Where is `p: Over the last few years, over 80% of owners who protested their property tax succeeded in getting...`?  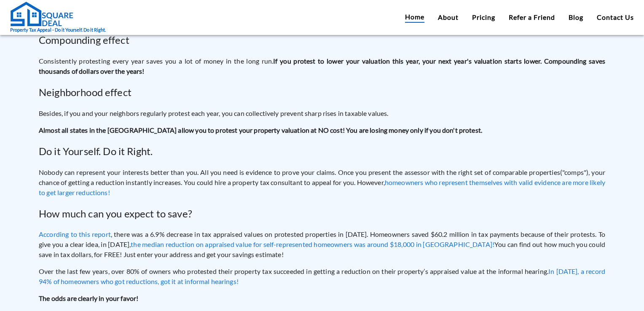
p: Over the last few years, over 80% of owners who protested their property tax succeeded in getting... is located at coordinates (322, 276).